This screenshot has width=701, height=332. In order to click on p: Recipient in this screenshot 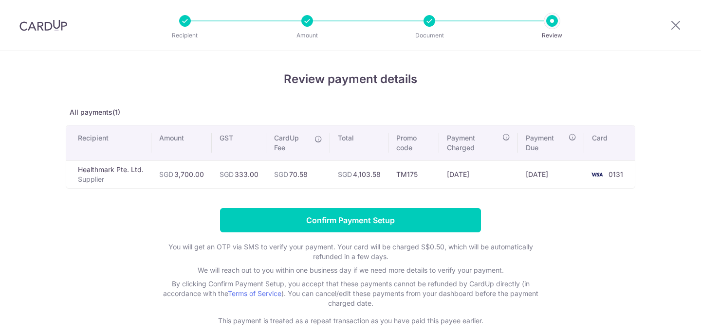, I will do `click(185, 36)`.